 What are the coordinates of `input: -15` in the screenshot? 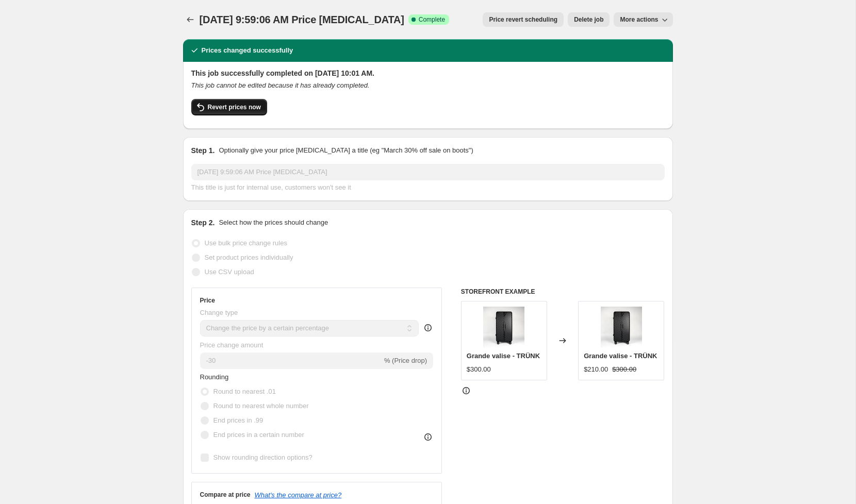 It's located at (290, 361).